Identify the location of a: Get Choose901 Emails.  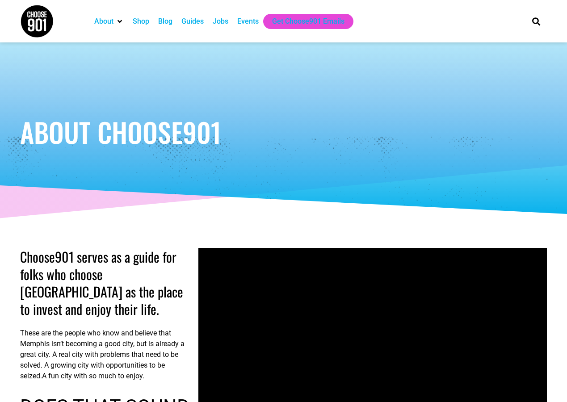
(308, 21).